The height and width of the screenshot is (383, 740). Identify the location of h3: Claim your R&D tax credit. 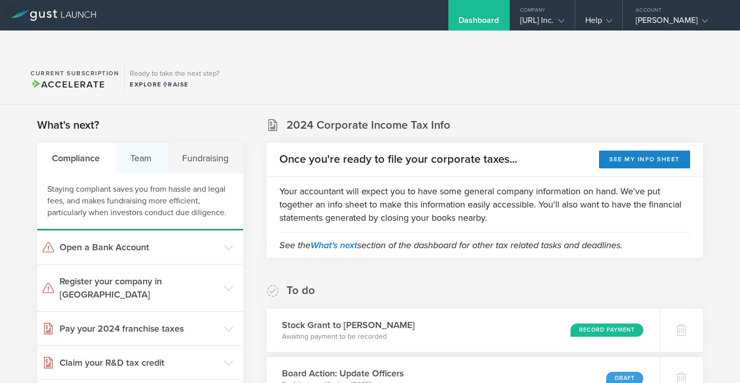
(139, 363).